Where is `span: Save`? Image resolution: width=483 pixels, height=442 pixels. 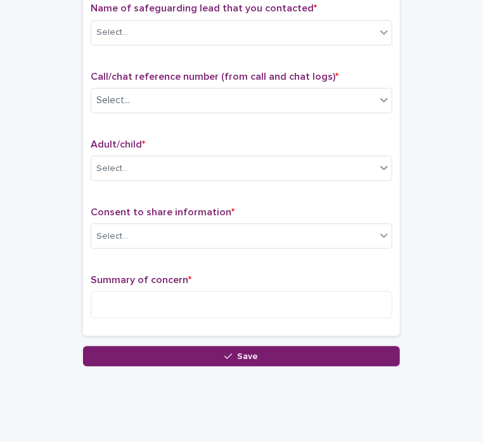 span: Save is located at coordinates (248, 357).